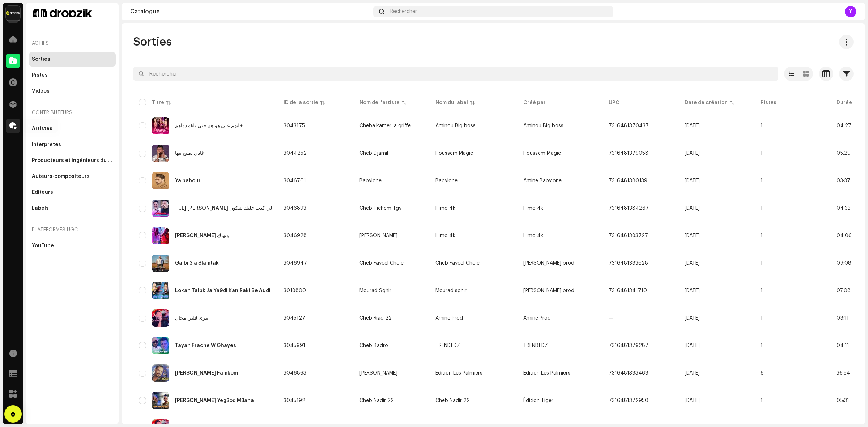 This screenshot has width=868, height=427. Describe the element at coordinates (72, 145) in the screenshot. I see `re-m-nav-item: Interprètes` at that location.